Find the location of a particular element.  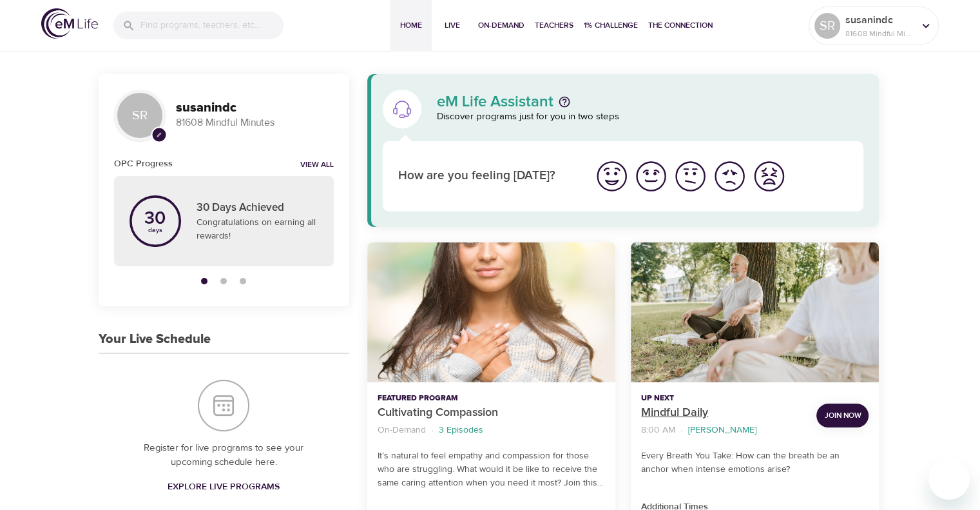

p: 8:00 AM is located at coordinates (658, 430).